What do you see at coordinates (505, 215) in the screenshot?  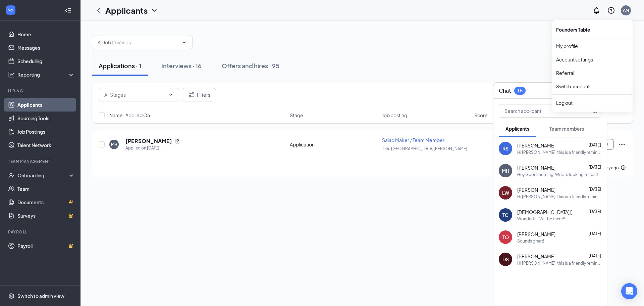 I see `div: TC` at bounding box center [505, 215].